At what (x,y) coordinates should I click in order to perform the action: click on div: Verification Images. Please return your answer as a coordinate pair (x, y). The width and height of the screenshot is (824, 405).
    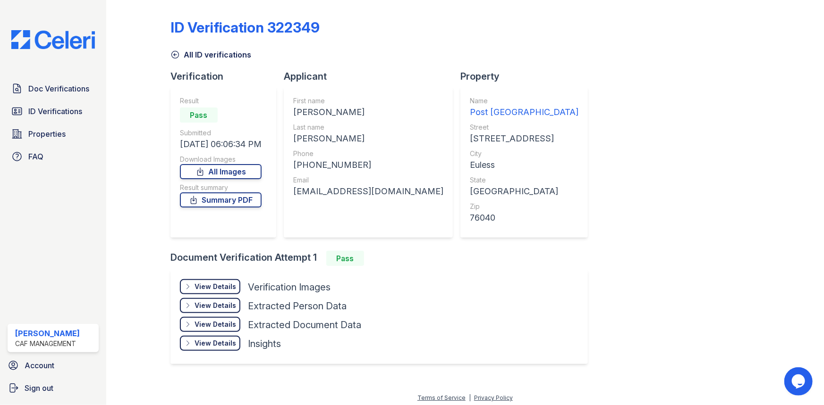
    Looking at the image, I should click on (289, 287).